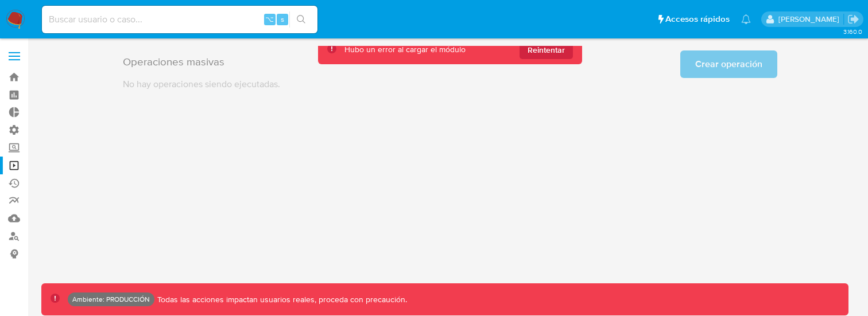  Describe the element at coordinates (180, 19) in the screenshot. I see `input: Buscar usuario o caso...` at that location.